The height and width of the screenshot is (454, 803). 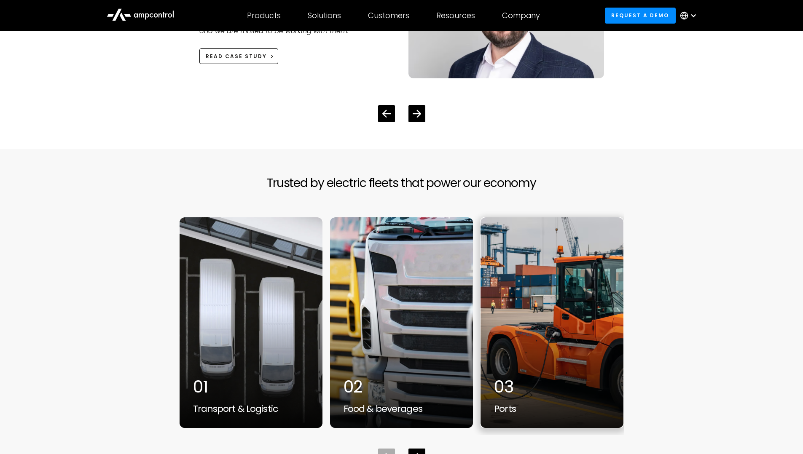 I want to click on div: Food & beverages, so click(x=401, y=409).